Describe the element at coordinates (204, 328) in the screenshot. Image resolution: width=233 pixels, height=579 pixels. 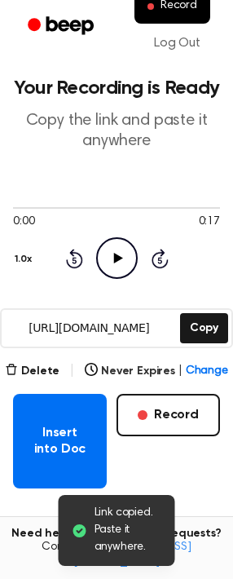
I see `button: Copy` at that location.